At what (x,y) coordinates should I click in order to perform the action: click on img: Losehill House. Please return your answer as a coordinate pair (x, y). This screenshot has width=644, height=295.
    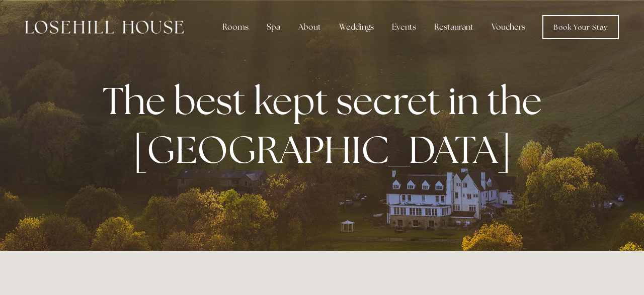
    Looking at the image, I should click on (104, 27).